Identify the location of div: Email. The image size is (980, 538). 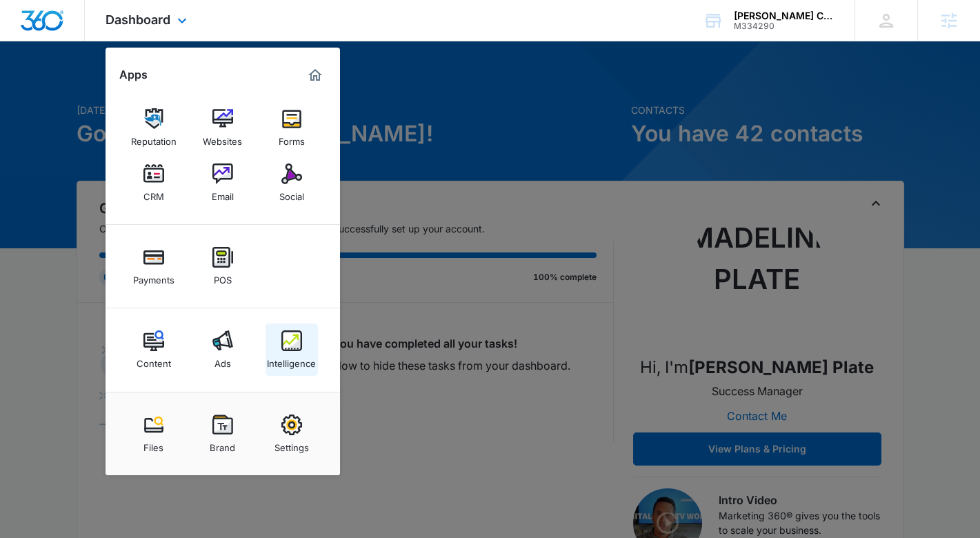
(223, 193).